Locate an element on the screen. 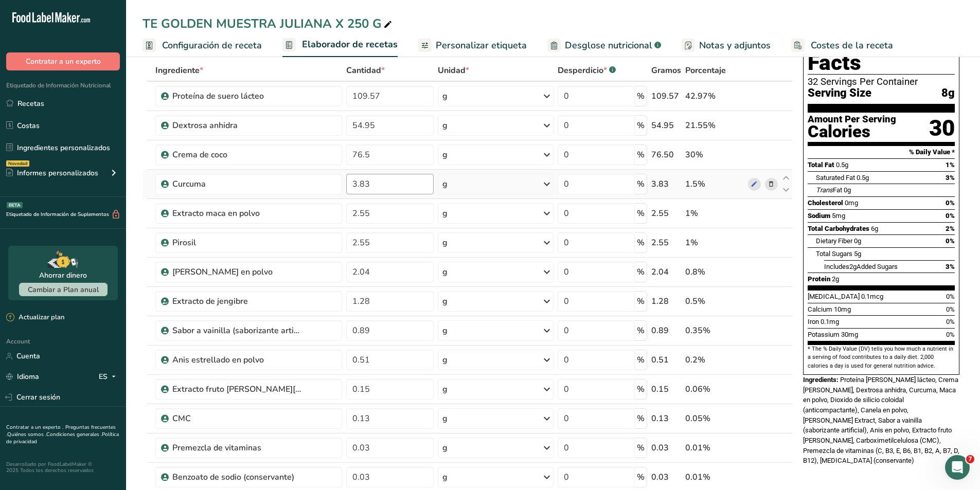  span: Cholesterol is located at coordinates (825, 203).